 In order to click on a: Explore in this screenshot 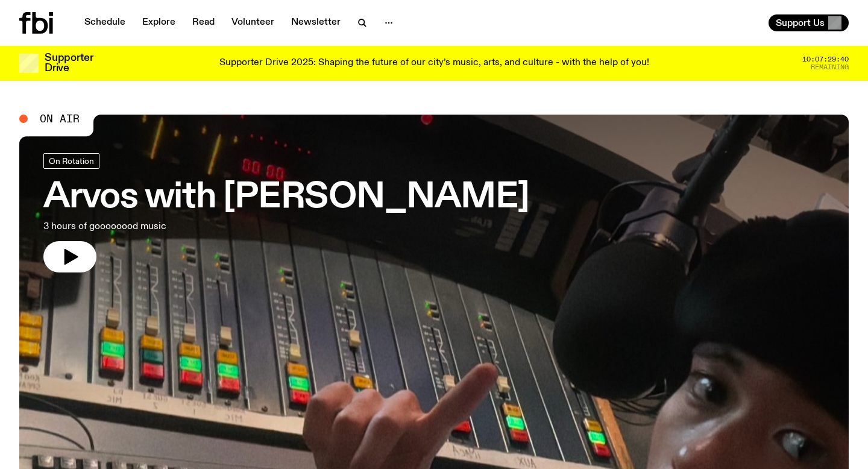, I will do `click(158, 23)`.